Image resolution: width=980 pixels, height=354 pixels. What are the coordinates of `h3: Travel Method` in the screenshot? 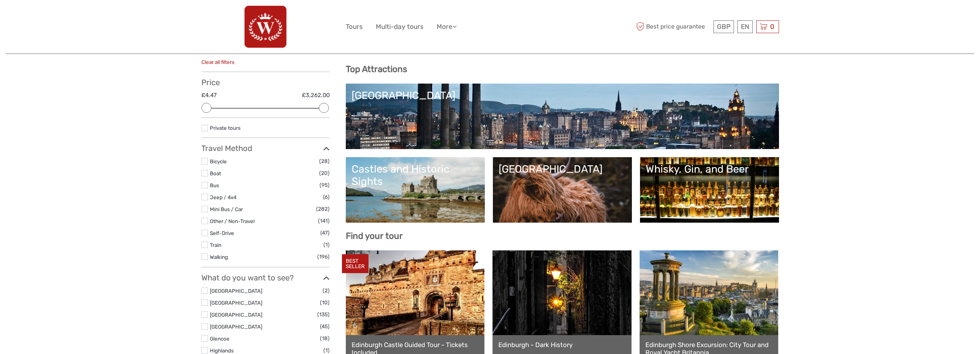 It's located at (265, 148).